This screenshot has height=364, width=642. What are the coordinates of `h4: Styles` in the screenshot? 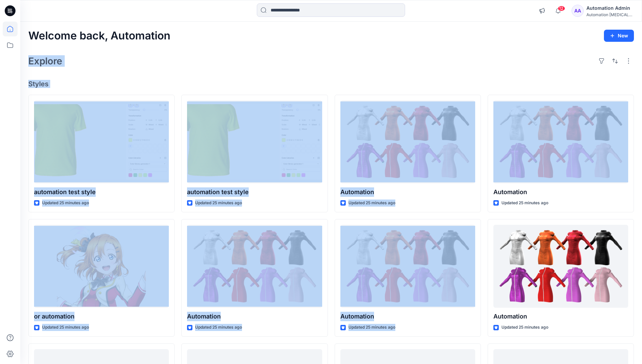 It's located at (331, 84).